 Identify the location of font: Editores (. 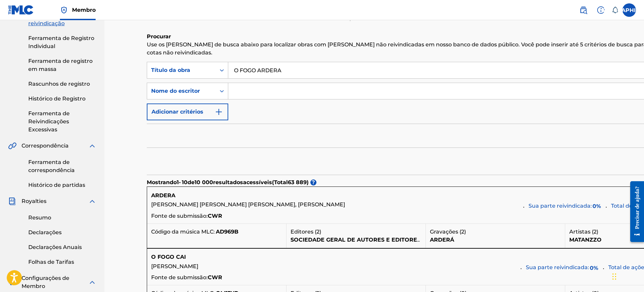
(303, 231).